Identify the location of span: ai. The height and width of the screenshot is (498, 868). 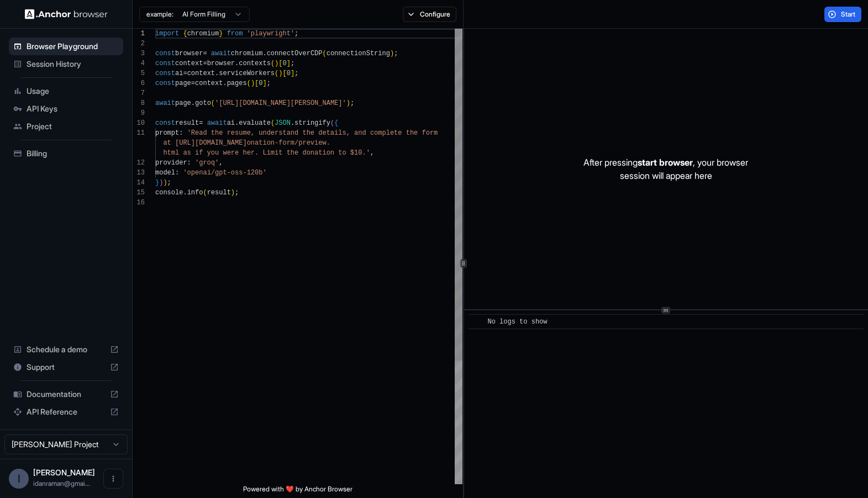
(231, 123).